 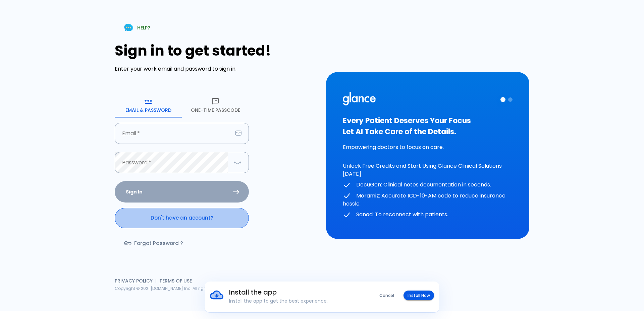 What do you see at coordinates (148, 106) in the screenshot?
I see `button: Email & Password` at bounding box center [148, 106].